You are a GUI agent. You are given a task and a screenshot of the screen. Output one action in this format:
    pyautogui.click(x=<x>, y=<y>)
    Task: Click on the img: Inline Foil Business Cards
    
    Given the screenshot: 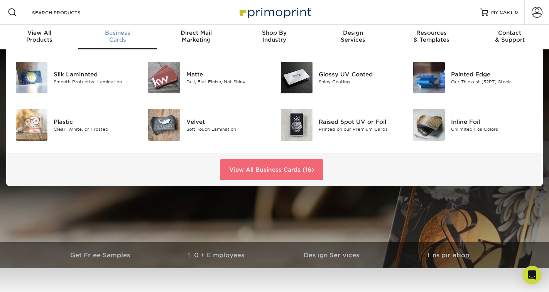 What is the action you would take?
    pyautogui.click(x=429, y=125)
    